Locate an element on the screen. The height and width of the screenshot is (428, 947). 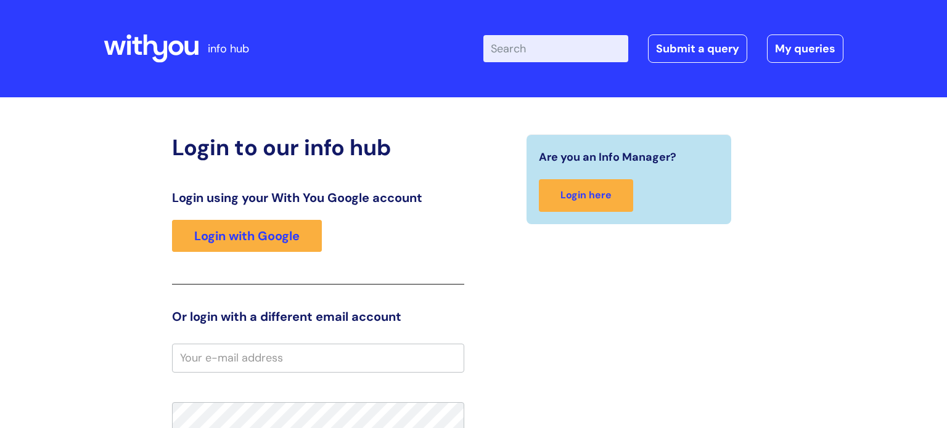
span: Are you an Info Manager? is located at coordinates (607, 157).